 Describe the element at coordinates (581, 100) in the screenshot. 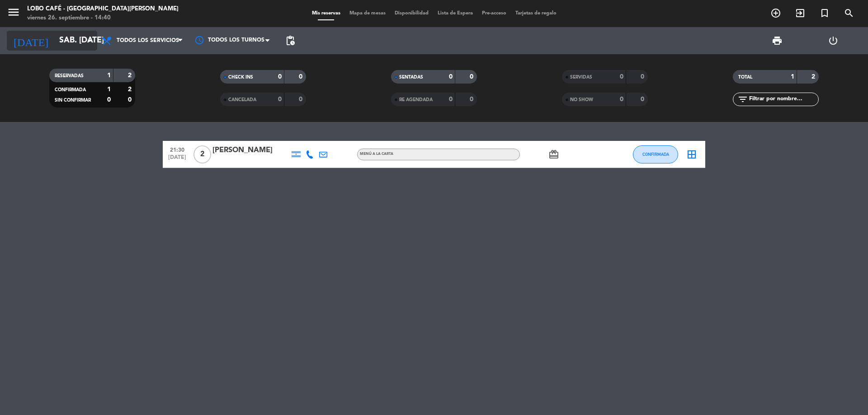

I see `span: NO SHOW` at that location.